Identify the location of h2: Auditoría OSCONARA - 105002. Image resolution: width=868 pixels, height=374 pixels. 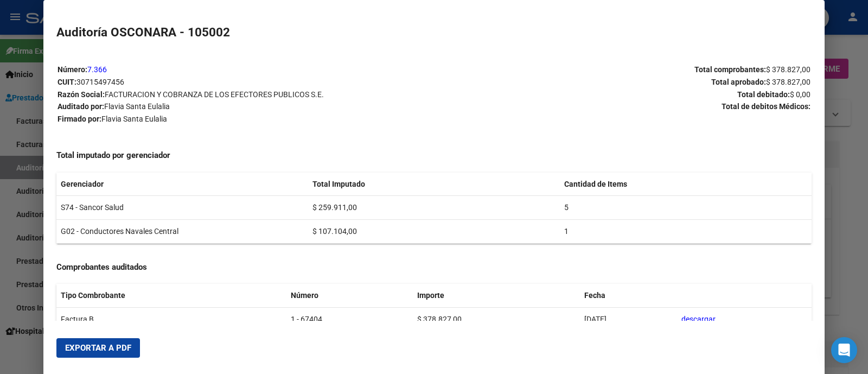
(434, 33).